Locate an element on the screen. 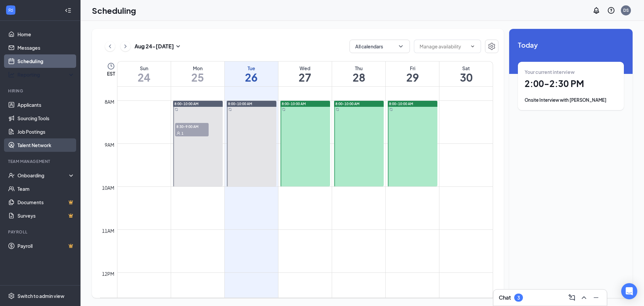 This screenshot has width=644, height=306. svg: ChevronRight is located at coordinates (125, 46).